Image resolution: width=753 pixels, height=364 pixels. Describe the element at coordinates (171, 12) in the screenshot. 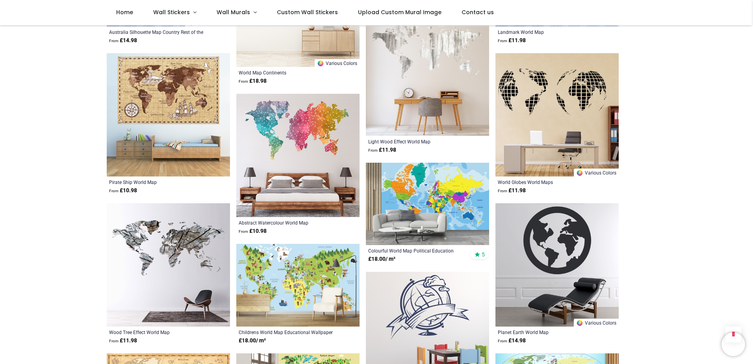

I see `span: Wall Stickers` at that location.